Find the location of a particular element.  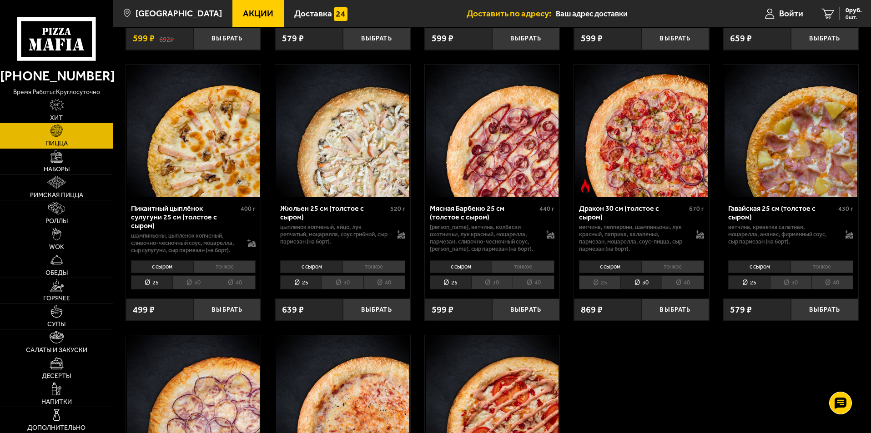

span: Салаты и закуски is located at coordinates (56, 351).